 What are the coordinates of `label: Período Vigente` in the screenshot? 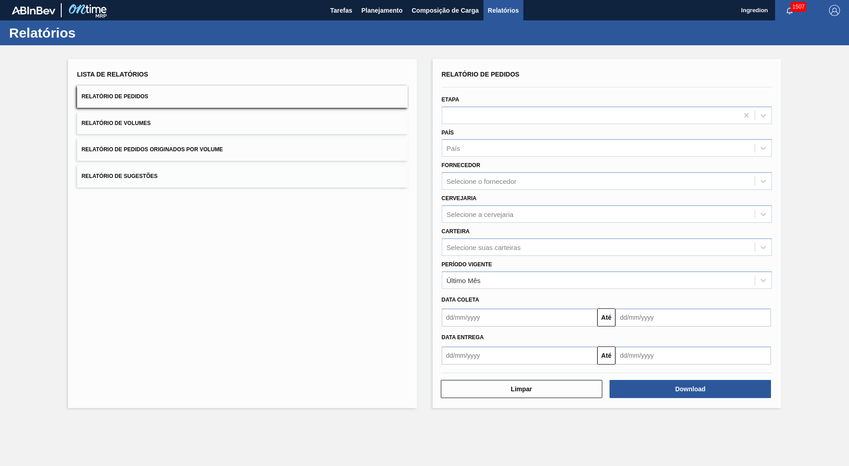 It's located at (466, 265).